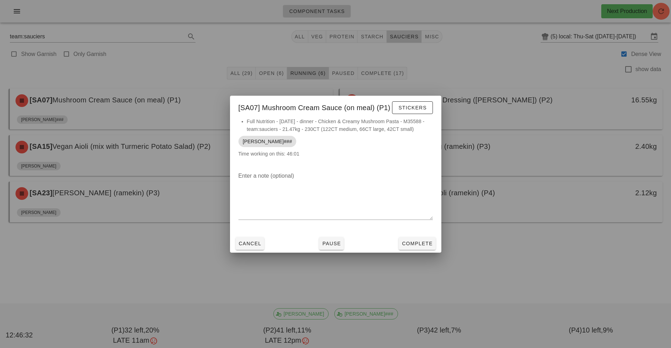 This screenshot has width=671, height=348. What do you see at coordinates (331, 244) in the screenshot?
I see `button: Pause` at bounding box center [331, 244].